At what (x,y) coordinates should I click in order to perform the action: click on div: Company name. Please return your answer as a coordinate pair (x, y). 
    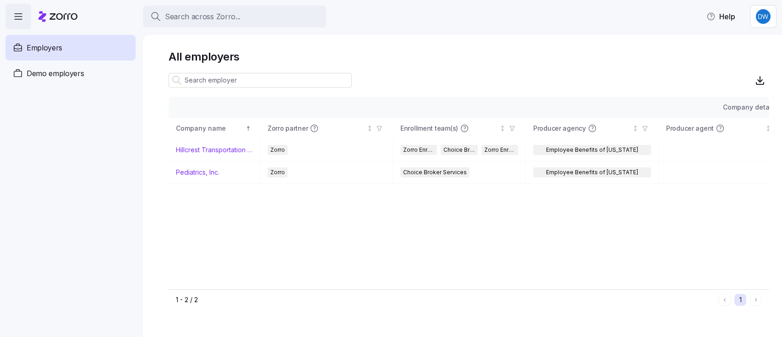
    Looking at the image, I should click on (210, 128).